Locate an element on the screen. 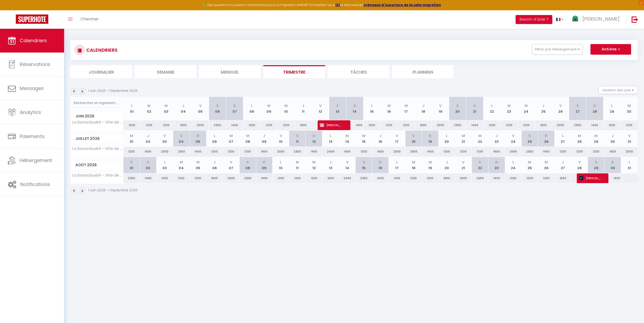 This screenshot has width=644, height=323. th: 15 is located at coordinates (364, 139).